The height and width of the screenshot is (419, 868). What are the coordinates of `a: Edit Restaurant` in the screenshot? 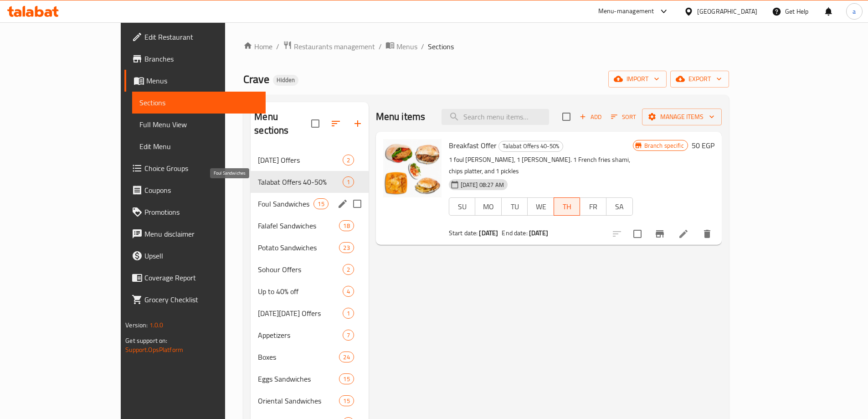 It's located at (195, 37).